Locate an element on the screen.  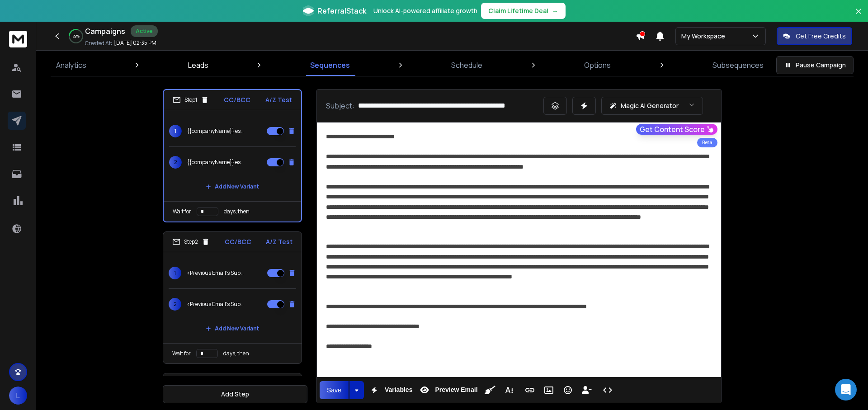
p: Unlock AI-powered affiliate growth is located at coordinates (425, 11).